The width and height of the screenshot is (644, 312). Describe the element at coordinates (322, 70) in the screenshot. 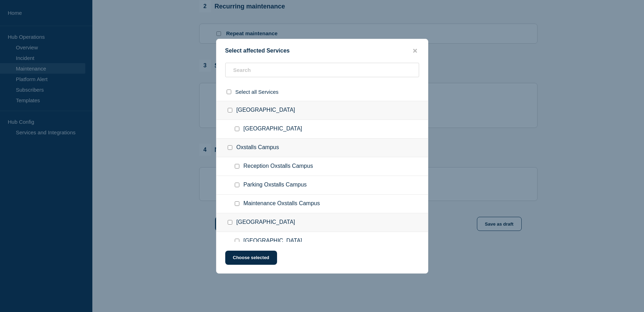

I see `input: Search` at that location.